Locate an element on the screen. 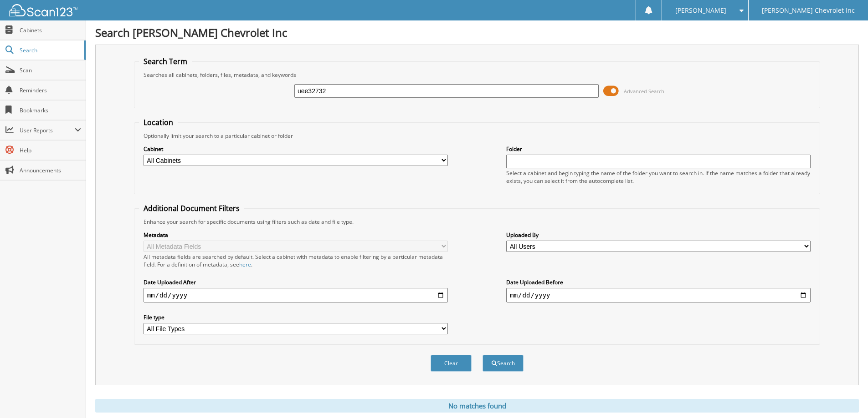 The width and height of the screenshot is (868, 418). legend: Additional Document Filters is located at coordinates (191, 209).